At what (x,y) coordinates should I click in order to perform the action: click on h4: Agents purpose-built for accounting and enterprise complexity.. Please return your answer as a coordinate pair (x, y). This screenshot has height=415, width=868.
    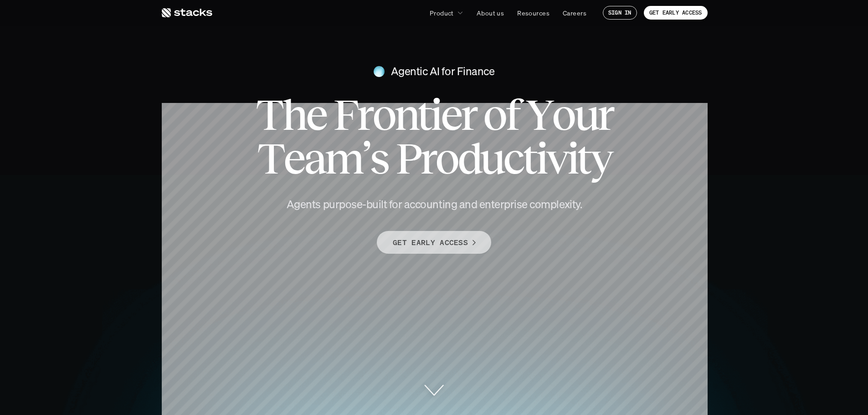
    Looking at the image, I should click on (434, 205).